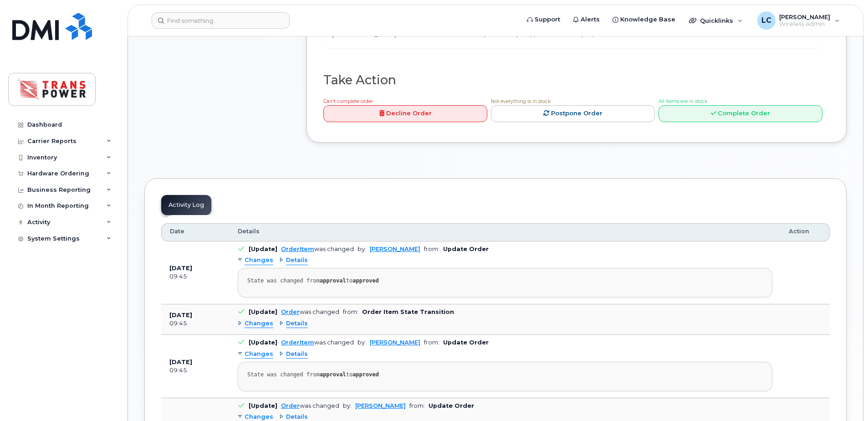  What do you see at coordinates (586, 20) in the screenshot?
I see `a: Alerts` at bounding box center [586, 20].